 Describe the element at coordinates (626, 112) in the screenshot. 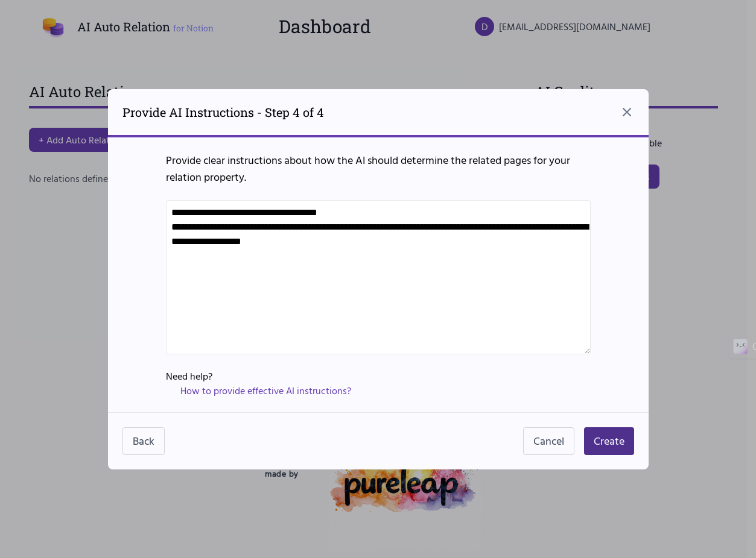

I see `button: Close dialog` at that location.